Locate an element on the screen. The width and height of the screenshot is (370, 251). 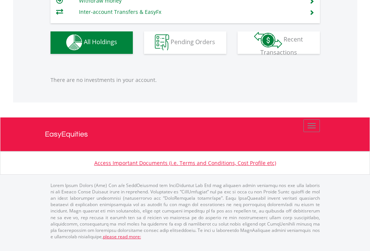
img: transactions-zar-wht.png is located at coordinates (268, 40).